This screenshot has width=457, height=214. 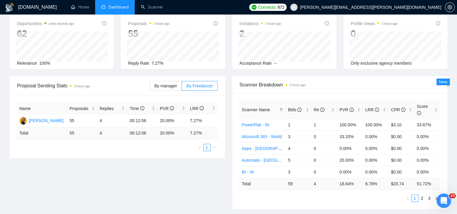 I want to click on td: 6.78 %, so click(x=375, y=183).